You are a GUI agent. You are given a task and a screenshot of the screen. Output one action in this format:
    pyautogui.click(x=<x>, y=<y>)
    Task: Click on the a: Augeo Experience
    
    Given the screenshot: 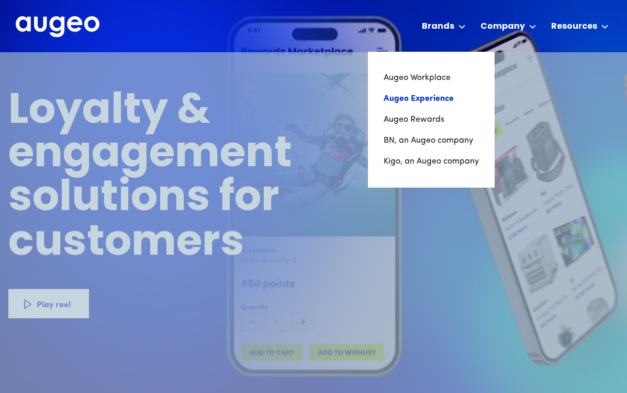 What is the action you would take?
    pyautogui.click(x=431, y=99)
    